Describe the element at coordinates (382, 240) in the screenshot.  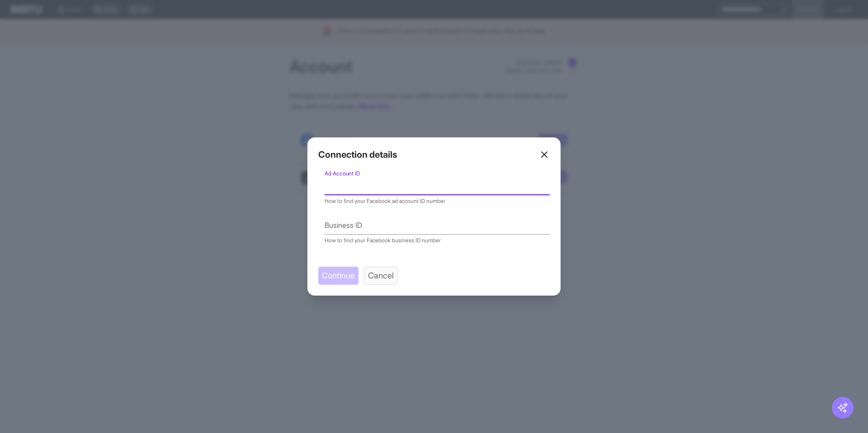
I see `a: How to find your Facebook business ID number` at that location.